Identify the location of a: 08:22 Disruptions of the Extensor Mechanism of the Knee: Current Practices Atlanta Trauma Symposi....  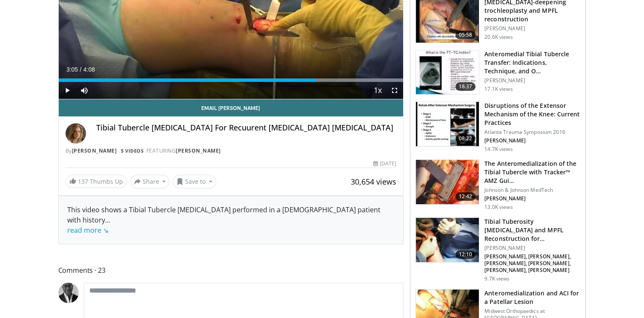
(498, 127).